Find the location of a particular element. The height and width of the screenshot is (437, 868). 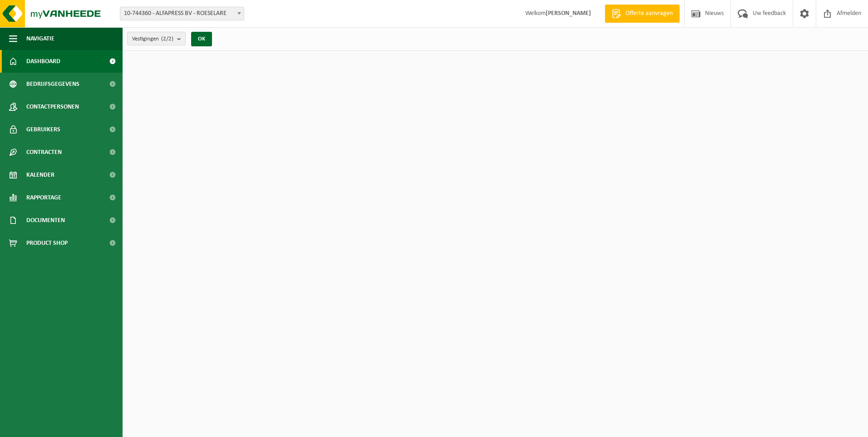

span: 10-744360 - ALFAPRESS BV - ROESELARE is located at coordinates (182, 13).